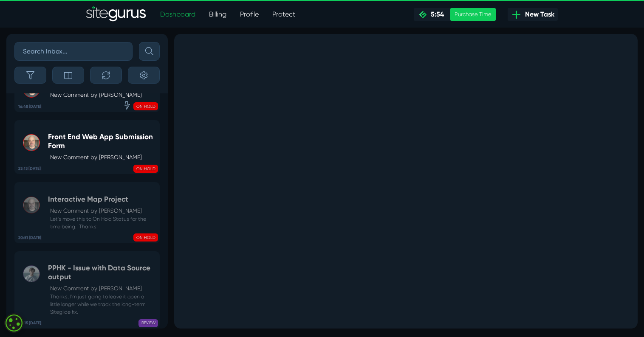 The height and width of the screenshot is (337, 644). Describe the element at coordinates (127, 105) in the screenshot. I see `div: Expedited` at that location.